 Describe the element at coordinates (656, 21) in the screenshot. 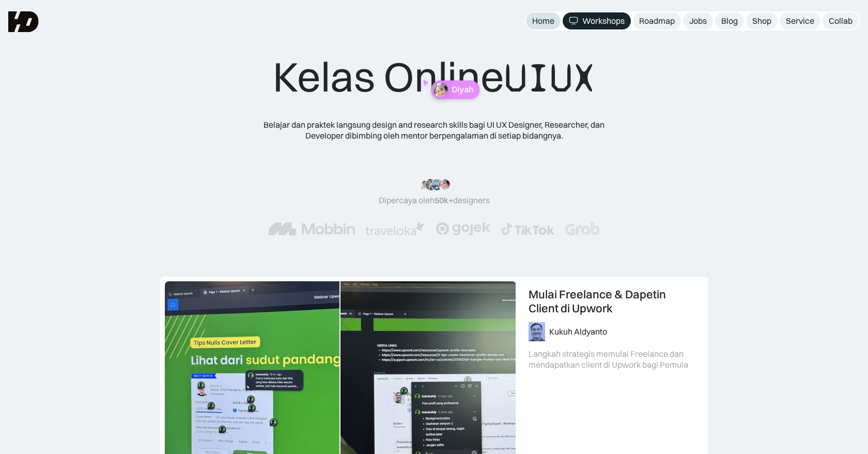

I see `a: Roadmap` at that location.